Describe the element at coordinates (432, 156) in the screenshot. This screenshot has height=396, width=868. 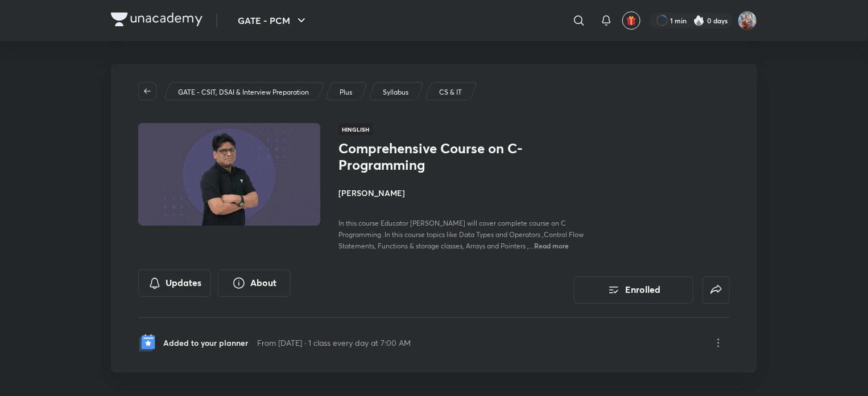
I see `h1: Comprehensive Course on C- Programming` at that location.